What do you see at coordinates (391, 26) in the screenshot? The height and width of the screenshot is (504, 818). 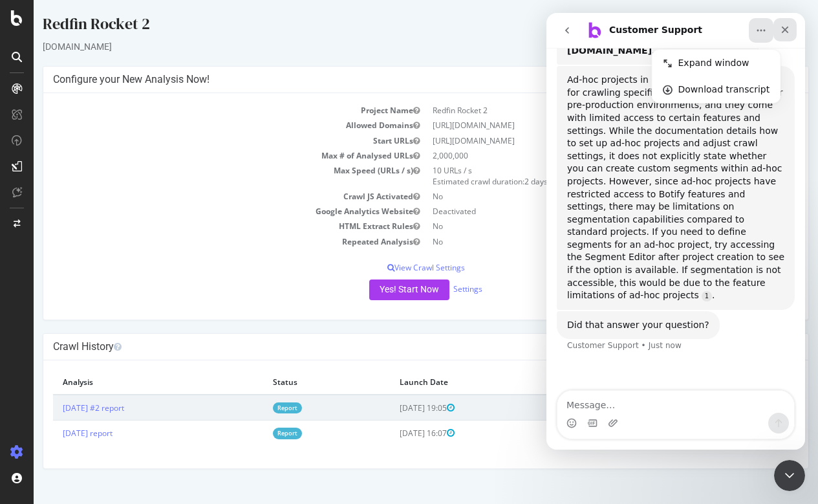 I see `div: Redfin Rocket 2` at bounding box center [391, 26].